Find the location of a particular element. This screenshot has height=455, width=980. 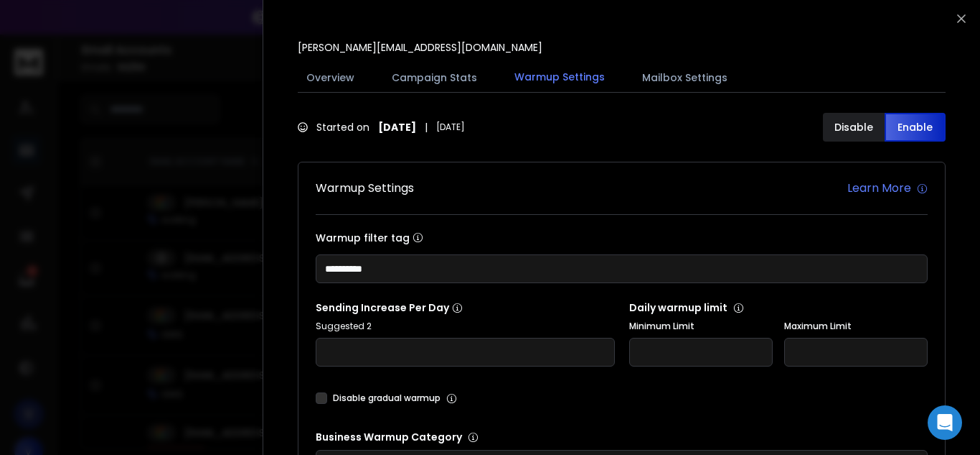

button: Disable is located at coordinates (854, 127).